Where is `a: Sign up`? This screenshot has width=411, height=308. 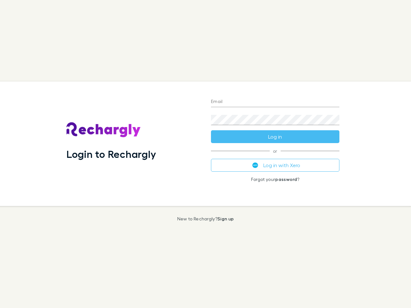 a: Sign up is located at coordinates (225, 219).